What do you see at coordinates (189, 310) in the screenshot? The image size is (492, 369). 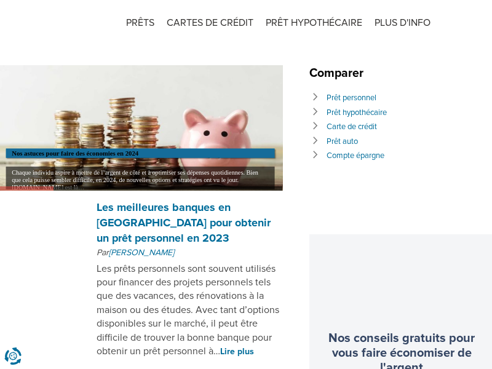 I see `p: Les prêts personnels sont souvent utilisés pour financer des projets personnels tels que des vaca...` at bounding box center [189, 310].